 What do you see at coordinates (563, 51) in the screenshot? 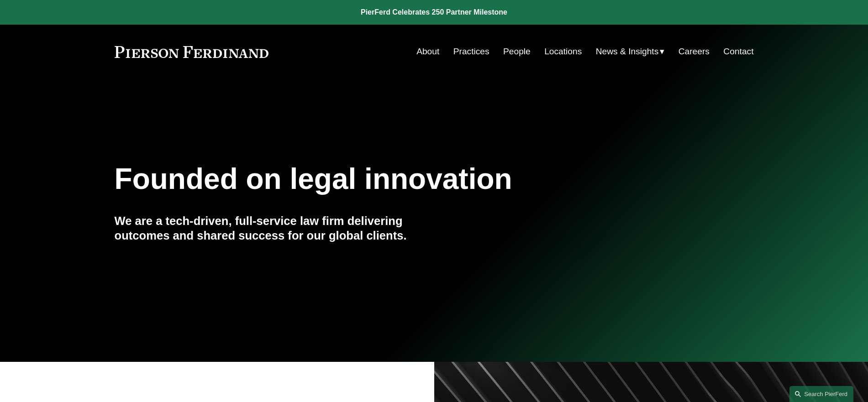
I see `a: Locations` at bounding box center [563, 51].